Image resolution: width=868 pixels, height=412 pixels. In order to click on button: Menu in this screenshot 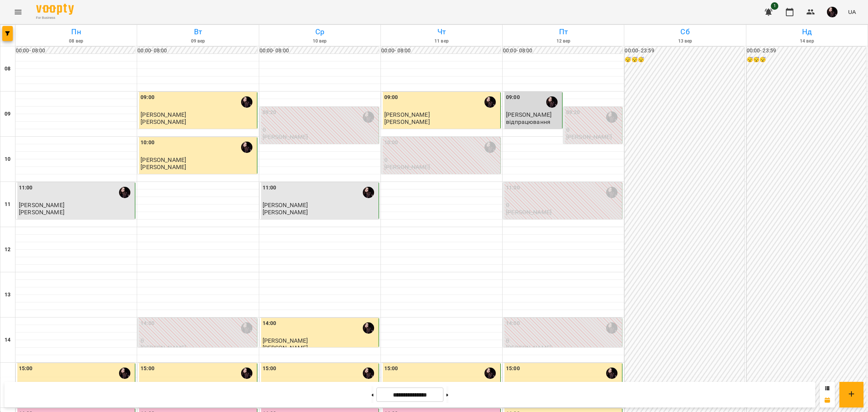, I will do `click(18, 12)`.